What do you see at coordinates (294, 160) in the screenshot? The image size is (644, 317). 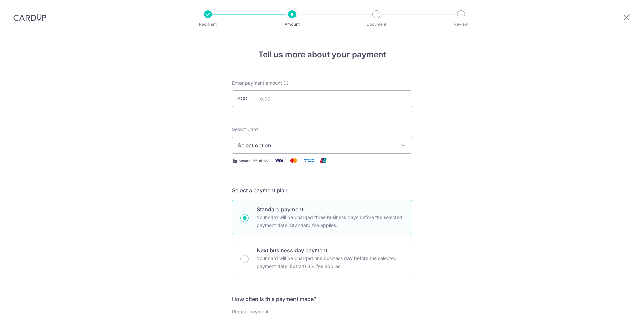 I see `img: Mastercard` at bounding box center [294, 160].